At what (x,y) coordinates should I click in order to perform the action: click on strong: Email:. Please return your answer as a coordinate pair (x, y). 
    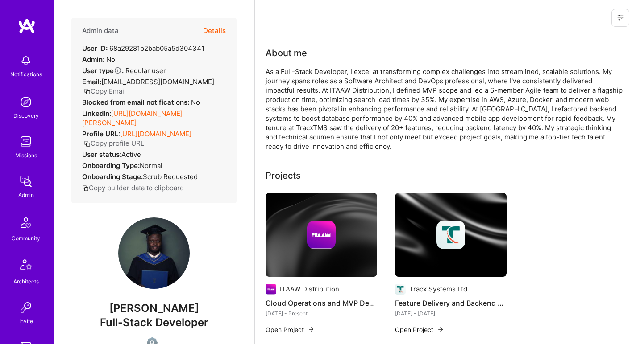
    Looking at the image, I should click on (91, 82).